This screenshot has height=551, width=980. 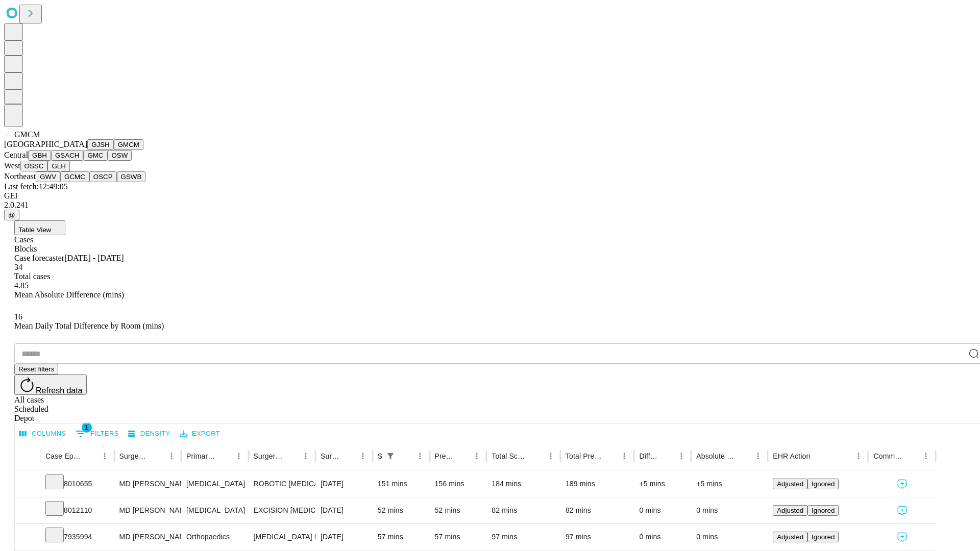 I want to click on span: Refresh data, so click(x=59, y=390).